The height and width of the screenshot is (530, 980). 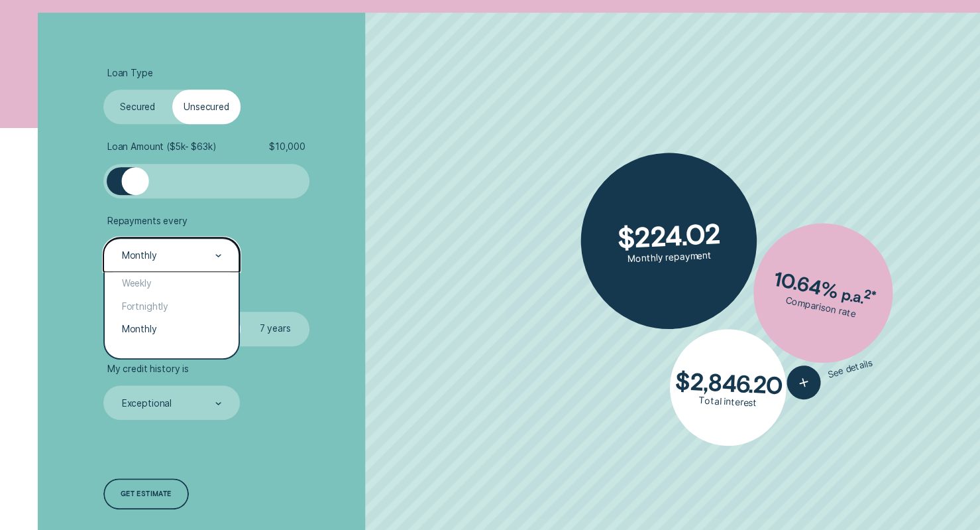 What do you see at coordinates (287, 146) in the screenshot?
I see `span: $ 10,000` at bounding box center [287, 146].